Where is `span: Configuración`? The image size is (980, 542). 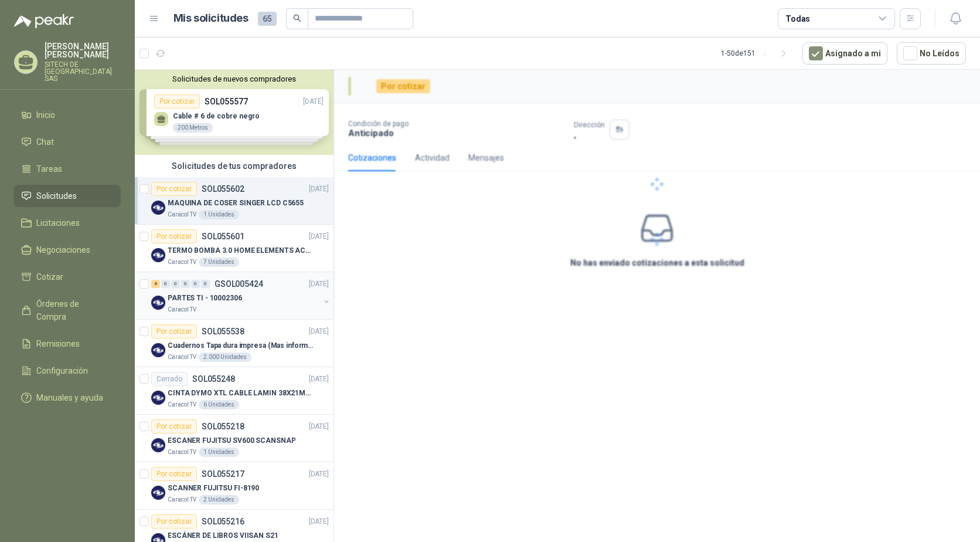
span: Configuración is located at coordinates (62, 370).